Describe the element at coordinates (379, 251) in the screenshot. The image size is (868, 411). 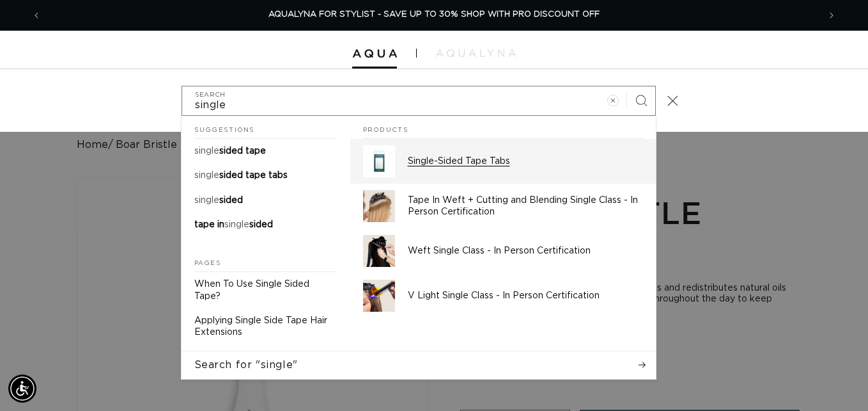
I see `img: Weft Single Class - In Person Certification` at that location.